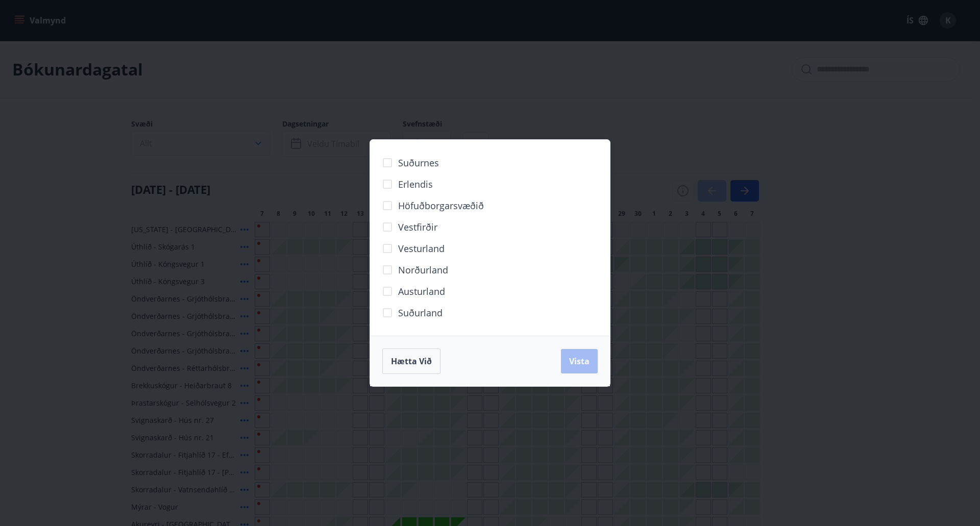  I want to click on span: Vestfirðir, so click(418, 227).